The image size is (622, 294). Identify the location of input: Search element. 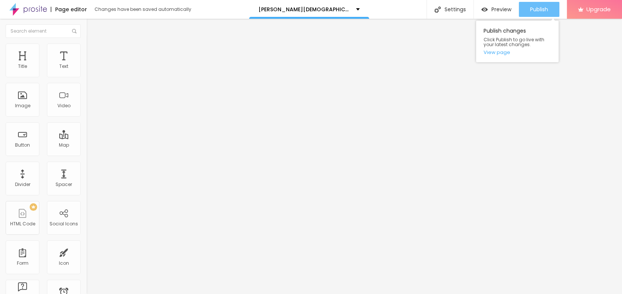
(43, 31).